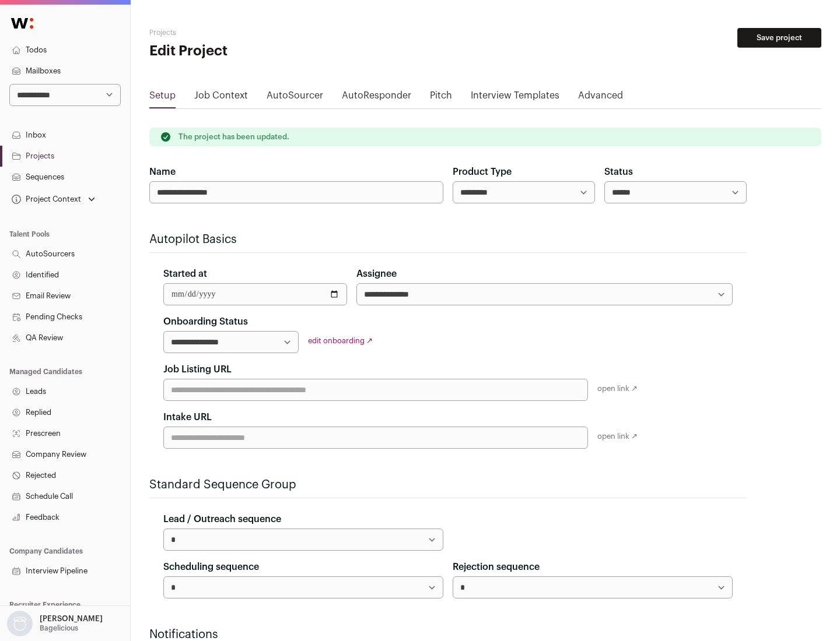  What do you see at coordinates (294, 98) in the screenshot?
I see `a: AutoSourcer` at bounding box center [294, 98].